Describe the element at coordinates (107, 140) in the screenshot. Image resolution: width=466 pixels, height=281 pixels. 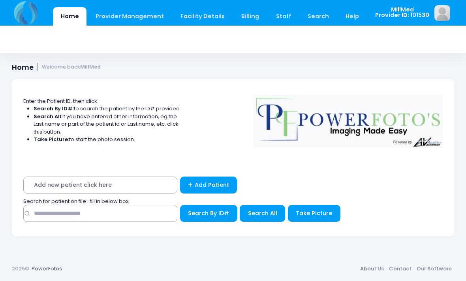
I see `li: to start the photo session.` at that location.